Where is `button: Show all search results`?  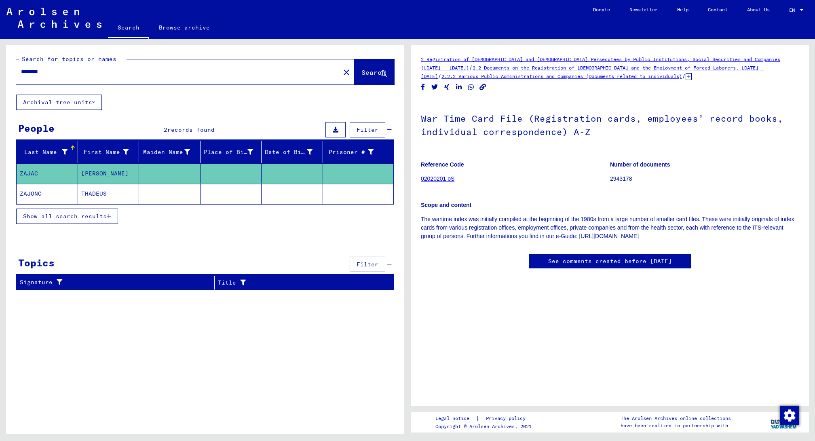
button: Show all search results is located at coordinates (67, 216).